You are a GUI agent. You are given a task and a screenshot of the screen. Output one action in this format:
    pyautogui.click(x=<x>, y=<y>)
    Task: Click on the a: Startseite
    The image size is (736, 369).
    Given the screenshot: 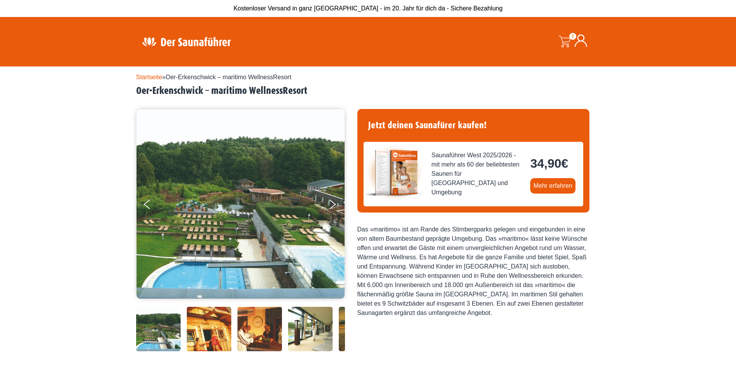 What is the action you would take?
    pyautogui.click(x=149, y=77)
    